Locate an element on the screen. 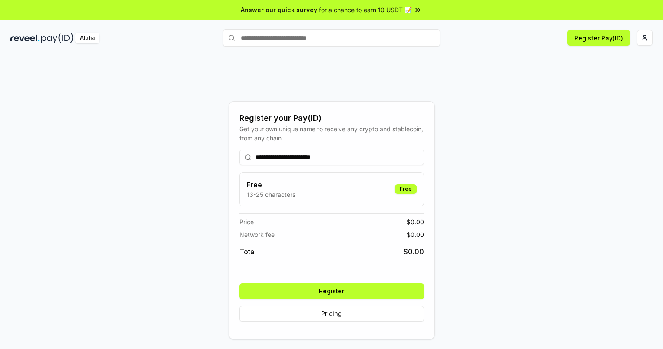  span: Answer our quick survey is located at coordinates (279, 10).